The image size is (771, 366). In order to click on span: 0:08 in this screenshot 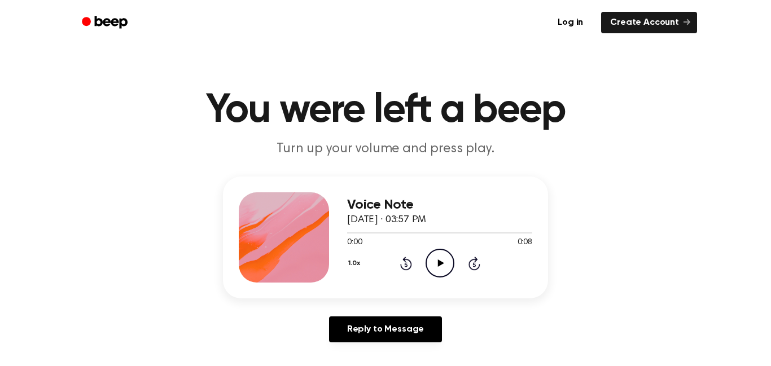, I will do `click(525, 243)`.